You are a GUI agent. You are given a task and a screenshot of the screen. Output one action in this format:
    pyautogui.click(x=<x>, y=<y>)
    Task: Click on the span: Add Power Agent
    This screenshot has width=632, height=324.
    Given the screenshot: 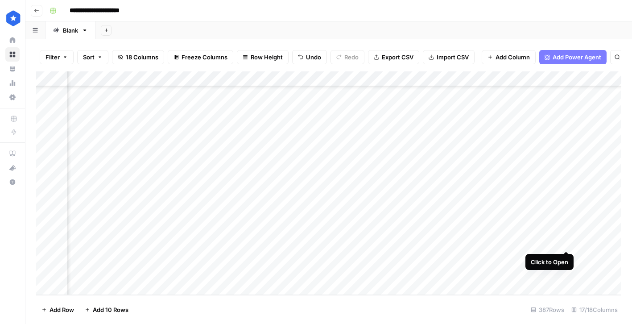 What is the action you would take?
    pyautogui.click(x=577, y=57)
    